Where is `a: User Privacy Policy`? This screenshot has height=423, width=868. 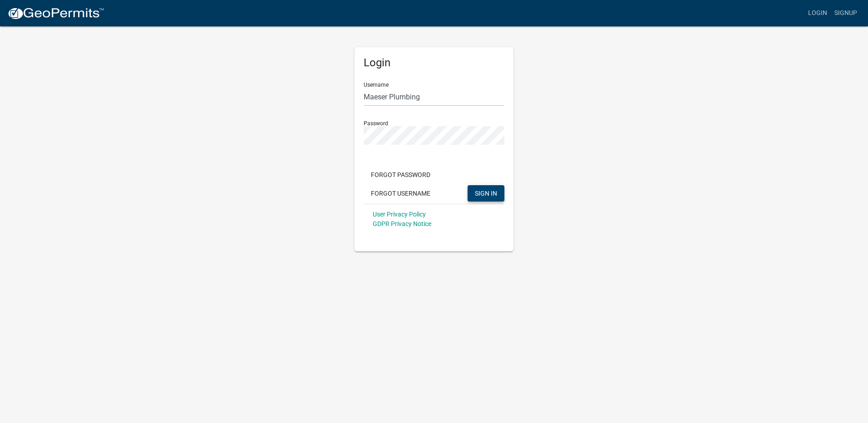 a: User Privacy Policy is located at coordinates (399, 214).